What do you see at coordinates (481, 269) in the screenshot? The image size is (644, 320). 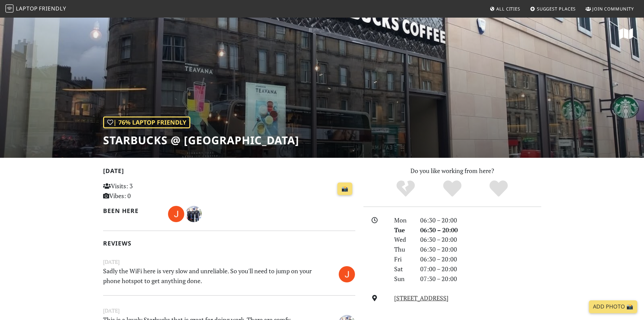 I see `div: 07:00 – 20:00` at bounding box center [481, 269].